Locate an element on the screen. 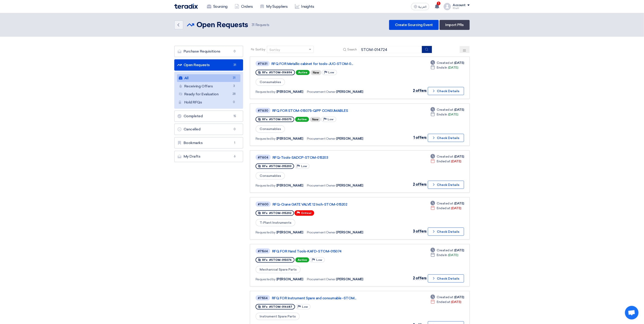  div: #71630 is located at coordinates (263, 110).